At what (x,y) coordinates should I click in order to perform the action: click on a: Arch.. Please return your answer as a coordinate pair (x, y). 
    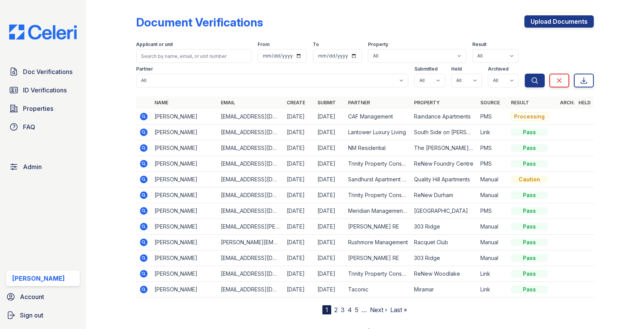
    Looking at the image, I should click on (568, 103).